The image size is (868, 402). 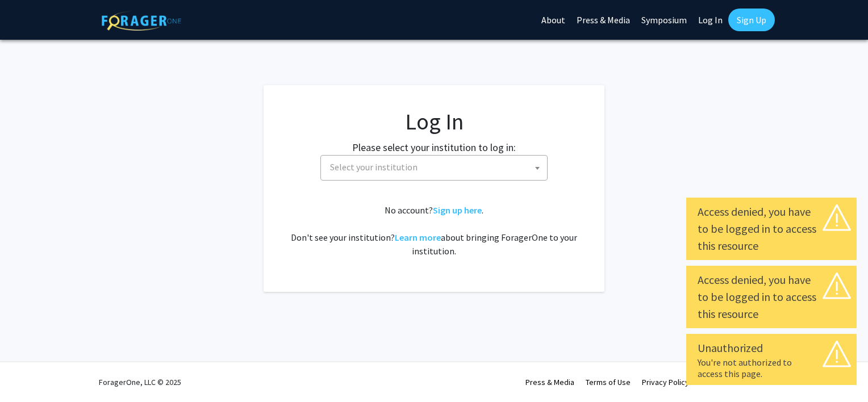 I want to click on label: Please select your institution to log in:, so click(x=434, y=147).